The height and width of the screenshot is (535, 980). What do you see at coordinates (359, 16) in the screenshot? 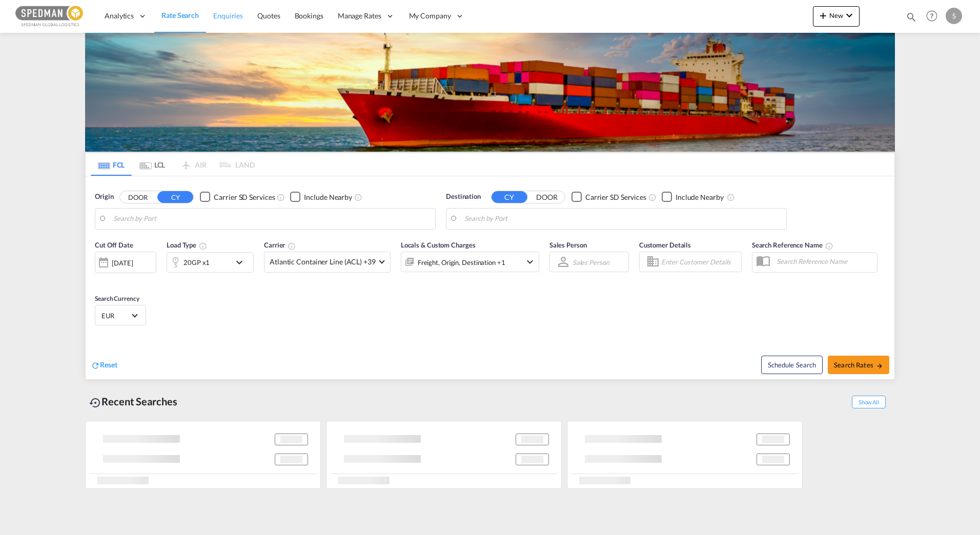
I see `span: Manage Rates` at bounding box center [359, 16].